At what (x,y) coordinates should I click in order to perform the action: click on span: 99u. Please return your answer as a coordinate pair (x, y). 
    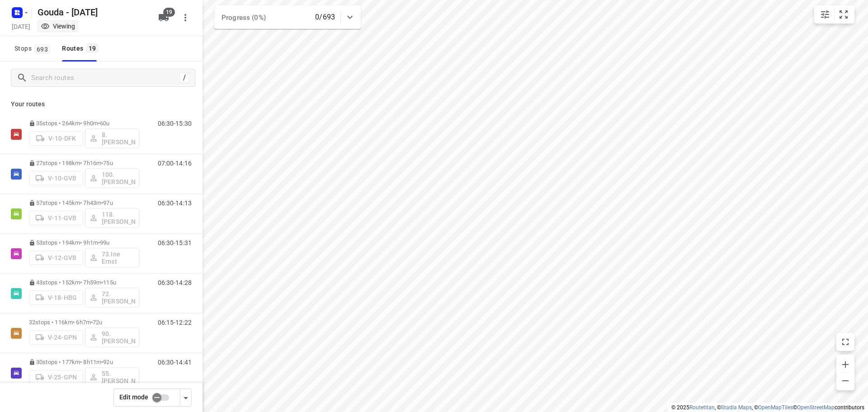
    Looking at the image, I should click on (104, 242).